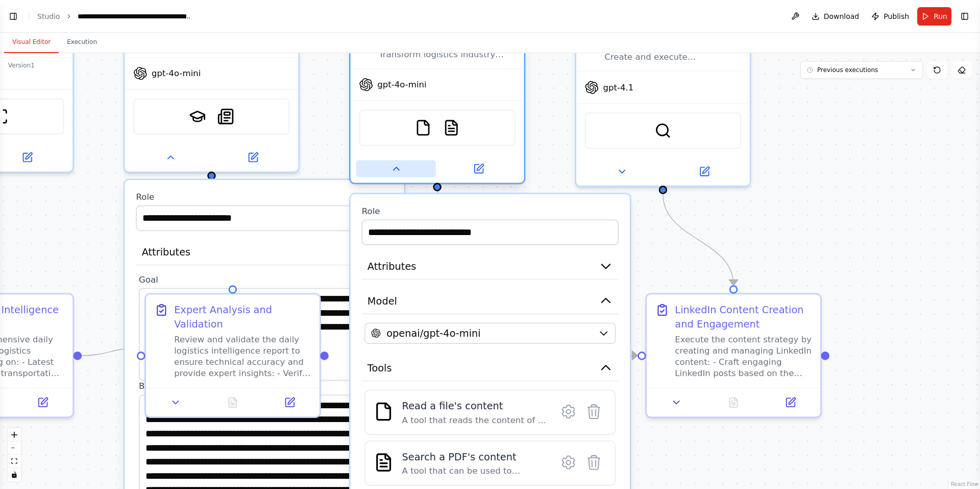  What do you see at coordinates (965, 16) in the screenshot?
I see `button: Show right sidebar` at bounding box center [965, 16].